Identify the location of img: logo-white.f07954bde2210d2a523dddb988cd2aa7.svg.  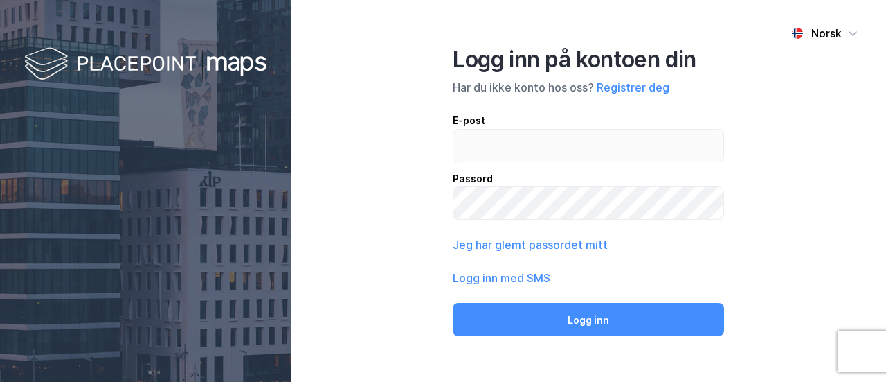
(145, 64).